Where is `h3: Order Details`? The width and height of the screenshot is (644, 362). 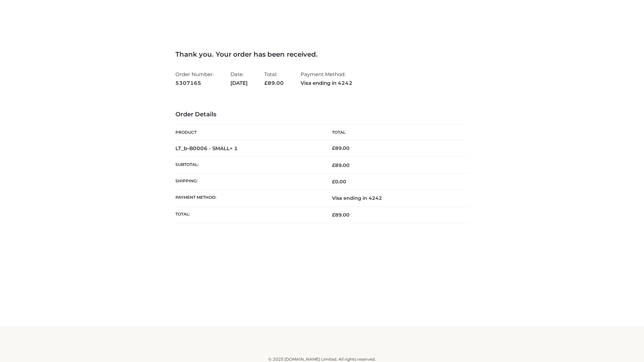 h3: Order Details is located at coordinates (322, 115).